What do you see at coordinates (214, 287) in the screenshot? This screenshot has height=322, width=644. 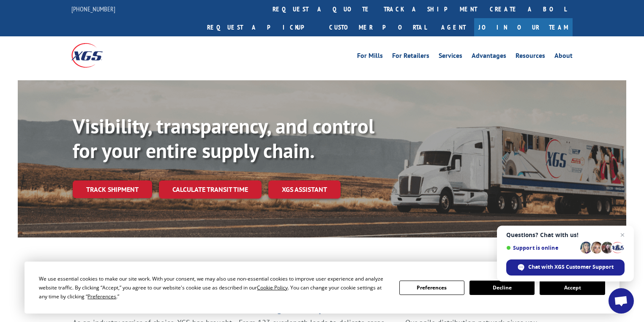 I see `div: We use essential cookies to make our site work. With your consent, we may also use non-essential ...` at bounding box center [214, 287].